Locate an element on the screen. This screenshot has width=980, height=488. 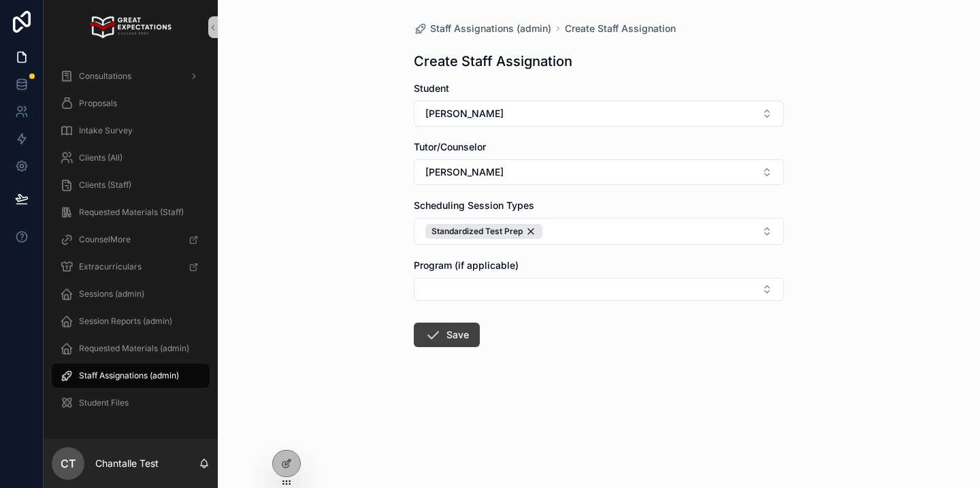
span: CounselMore is located at coordinates (105, 239).